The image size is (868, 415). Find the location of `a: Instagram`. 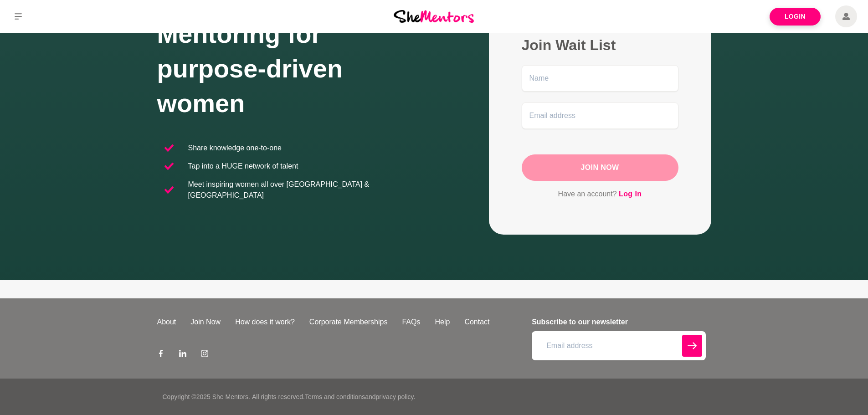

a: Instagram is located at coordinates (204, 355).